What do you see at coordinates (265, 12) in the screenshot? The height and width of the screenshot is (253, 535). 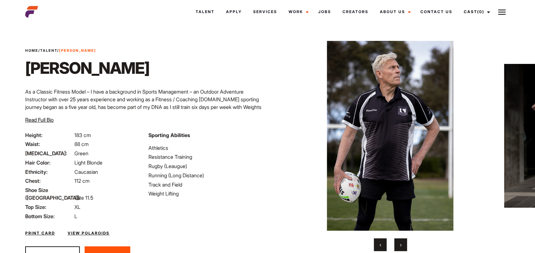 I see `a: Services` at bounding box center [265, 12].